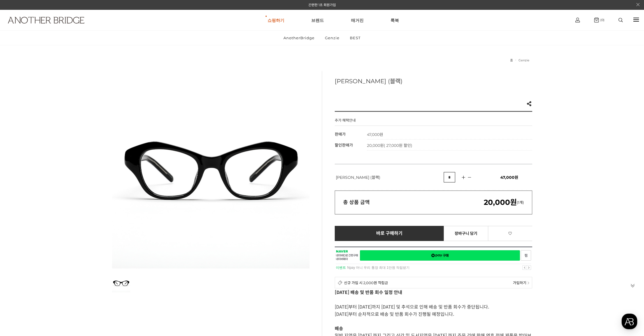 The height and width of the screenshot is (336, 644). I want to click on a: logo, so click(51, 27).